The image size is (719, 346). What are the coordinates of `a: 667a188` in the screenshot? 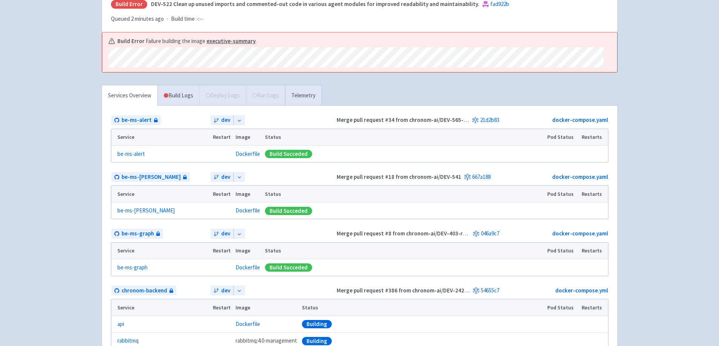 It's located at (481, 177).